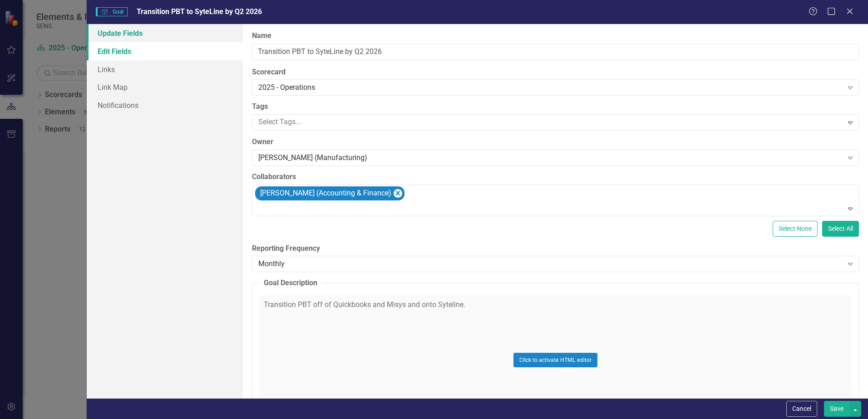  I want to click on input: Goal Name, so click(555, 52).